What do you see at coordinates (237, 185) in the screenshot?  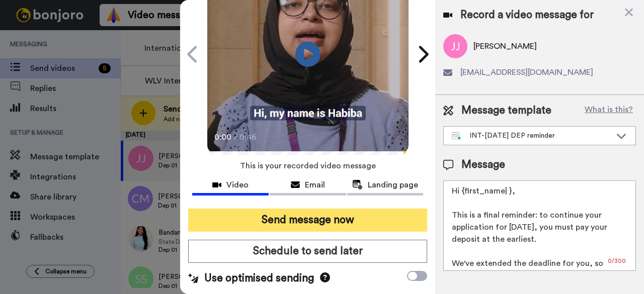 I see `span: Video` at bounding box center [237, 185].